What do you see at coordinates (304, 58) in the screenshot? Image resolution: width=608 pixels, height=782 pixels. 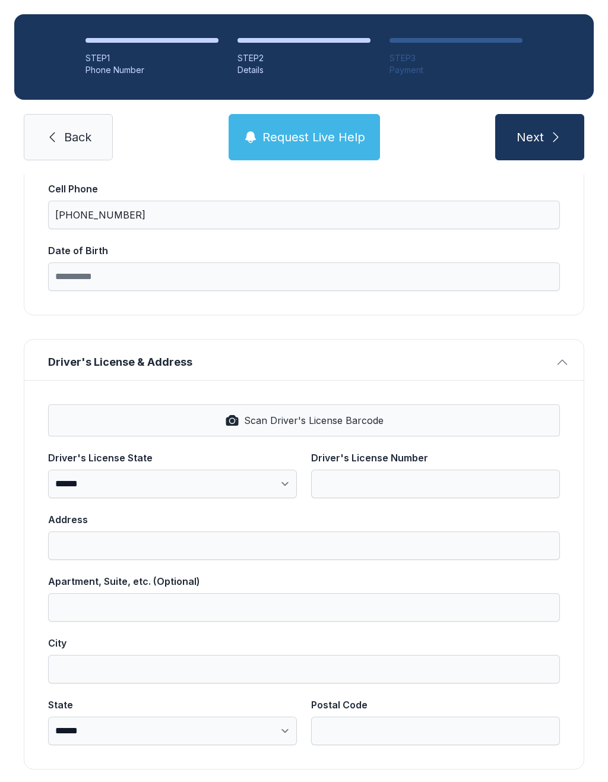 I see `div: STEP 2` at bounding box center [304, 58].